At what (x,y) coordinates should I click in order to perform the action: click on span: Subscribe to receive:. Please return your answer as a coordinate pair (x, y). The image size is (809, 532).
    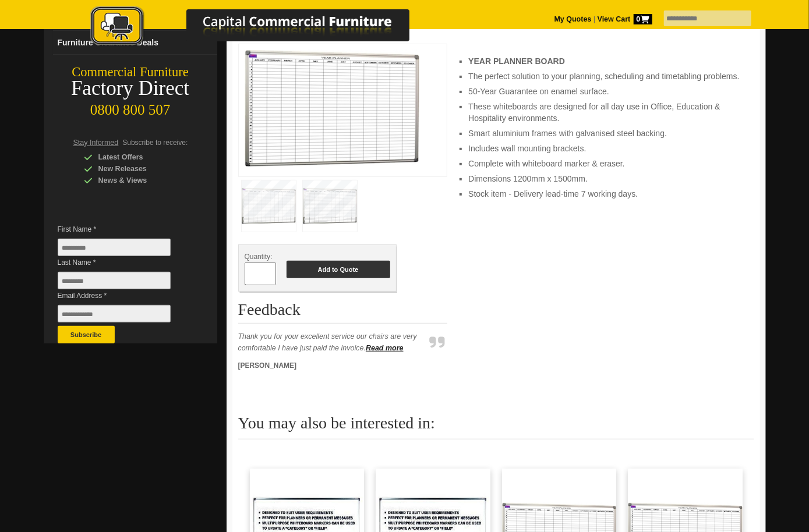
    Looking at the image, I should click on (155, 143).